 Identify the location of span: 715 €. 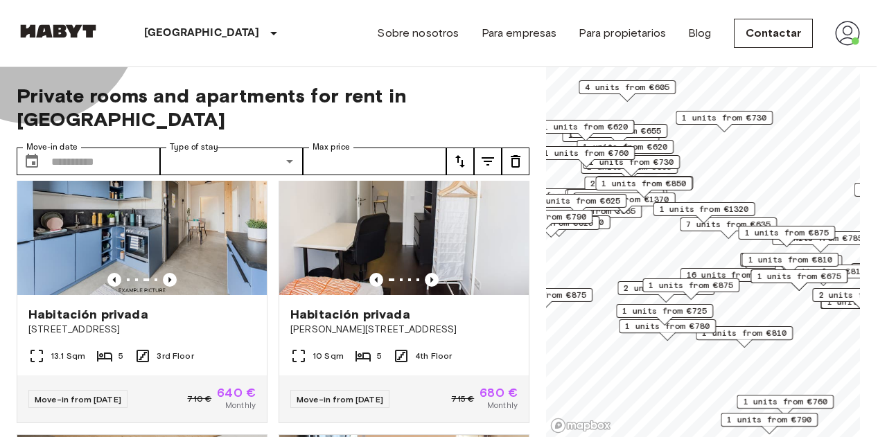
(462, 399).